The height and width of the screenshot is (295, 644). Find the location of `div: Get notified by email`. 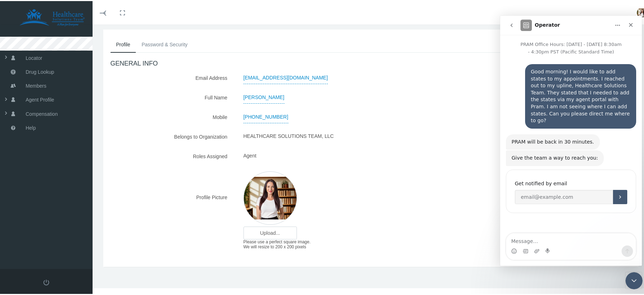

div: Get notified by email is located at coordinates (71, 168).